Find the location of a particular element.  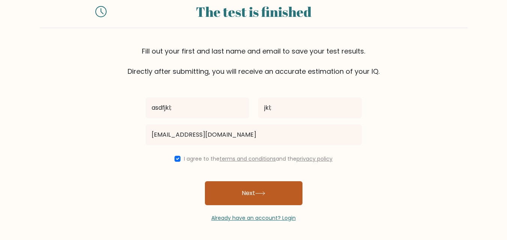

label: I agree to the and the is located at coordinates (258, 159).